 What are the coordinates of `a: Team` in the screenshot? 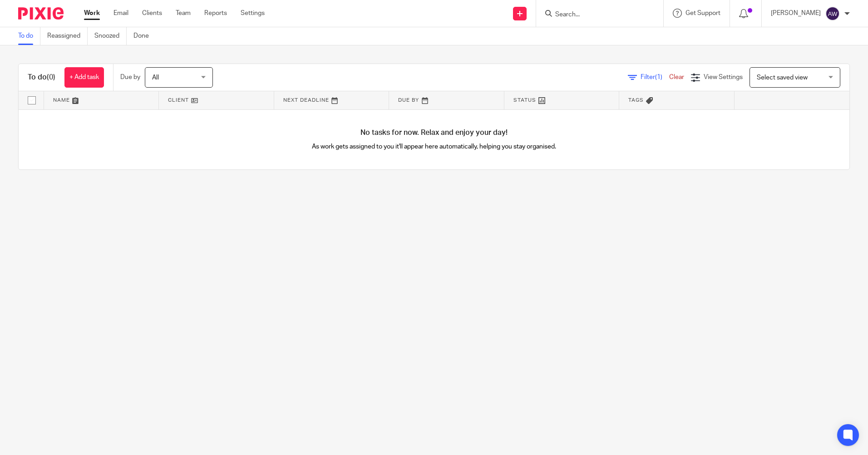 It's located at (183, 13).